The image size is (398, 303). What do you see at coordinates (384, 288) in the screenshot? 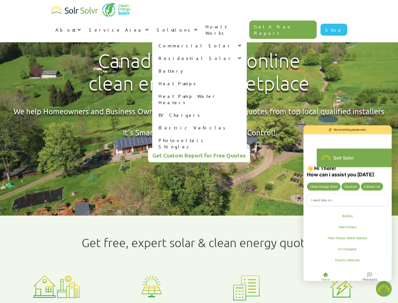
I see `img: 1702586718.png` at bounding box center [384, 288].